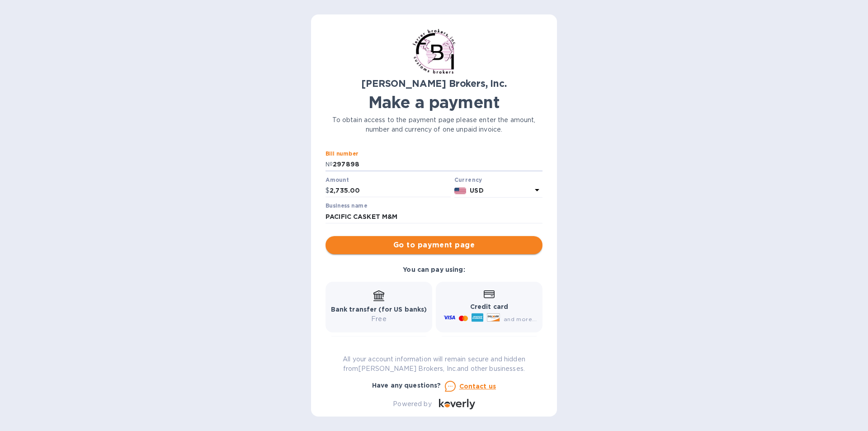 This screenshot has height=431, width=868. What do you see at coordinates (460, 190) in the screenshot?
I see `img: USD` at bounding box center [460, 190].